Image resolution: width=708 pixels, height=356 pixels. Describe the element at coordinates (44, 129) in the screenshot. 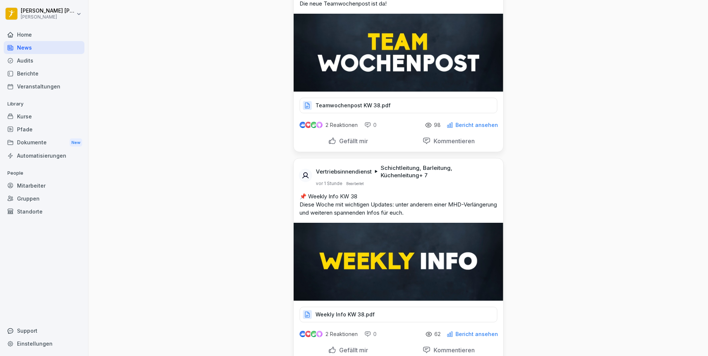

I see `div: Pfade` at that location.